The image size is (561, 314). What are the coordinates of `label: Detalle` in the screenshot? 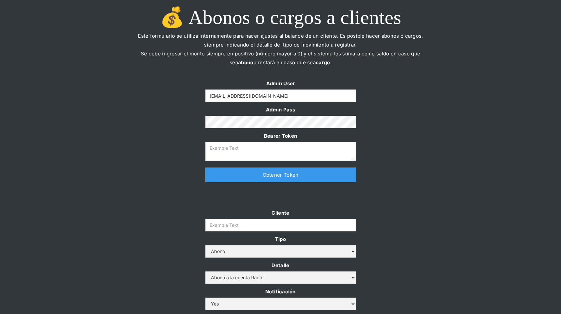 It's located at (281, 265).